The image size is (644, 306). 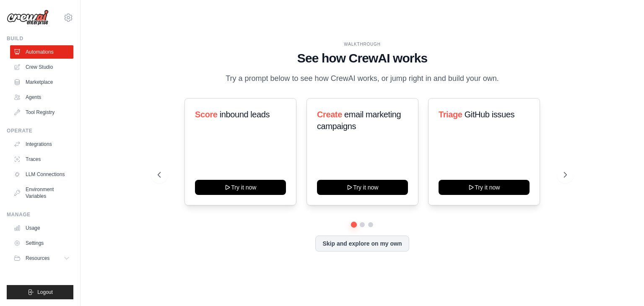 I want to click on span: Score, so click(x=206, y=114).